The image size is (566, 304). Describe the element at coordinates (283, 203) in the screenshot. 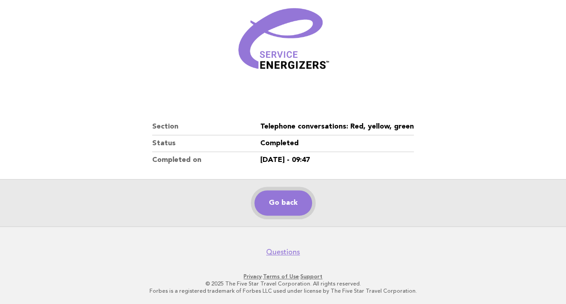

I see `a: Go back` at that location.